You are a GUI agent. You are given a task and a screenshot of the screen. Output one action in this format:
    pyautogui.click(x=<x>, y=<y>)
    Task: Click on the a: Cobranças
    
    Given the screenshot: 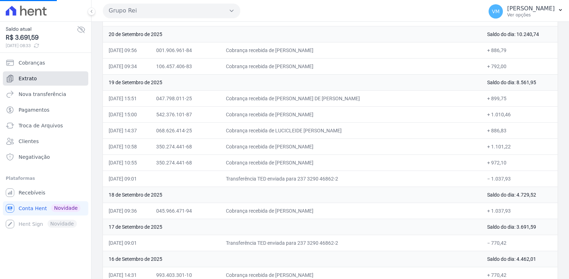 What is the action you would take?
    pyautogui.click(x=45, y=63)
    